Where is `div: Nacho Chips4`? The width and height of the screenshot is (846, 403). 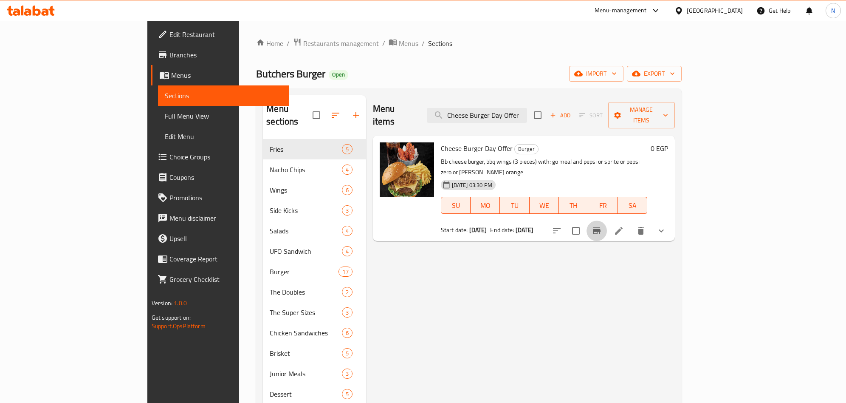 div: Nacho Chips4 is located at coordinates (314, 169).